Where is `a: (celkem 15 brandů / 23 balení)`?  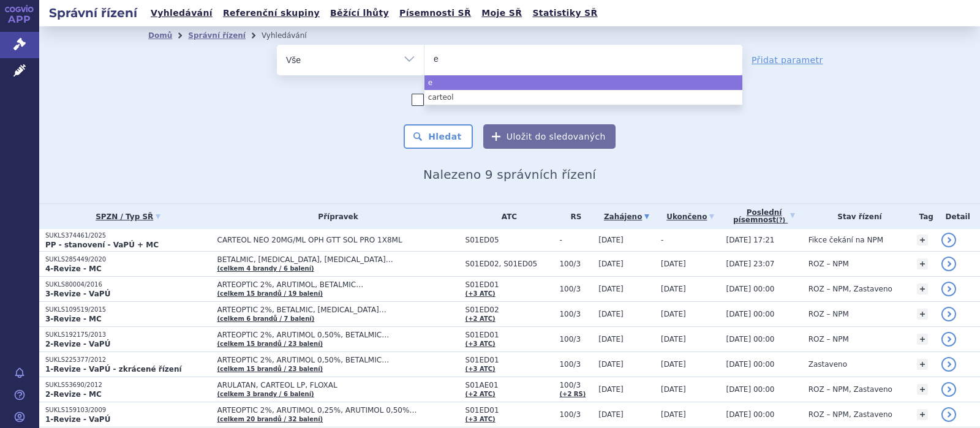 a: (celkem 15 brandů / 23 balení) is located at coordinates (270, 368).